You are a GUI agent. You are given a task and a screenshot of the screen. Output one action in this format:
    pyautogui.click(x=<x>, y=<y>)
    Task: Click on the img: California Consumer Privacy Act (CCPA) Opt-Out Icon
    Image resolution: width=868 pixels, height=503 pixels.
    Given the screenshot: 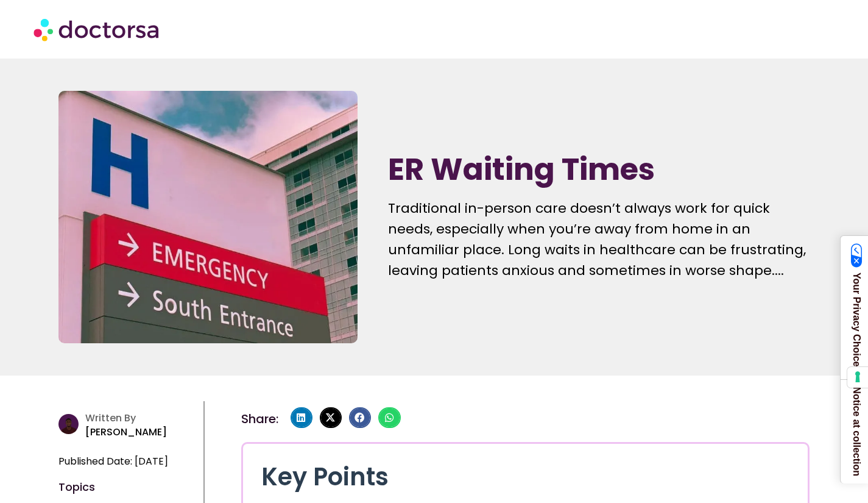 What is the action you would take?
    pyautogui.click(x=856, y=255)
    